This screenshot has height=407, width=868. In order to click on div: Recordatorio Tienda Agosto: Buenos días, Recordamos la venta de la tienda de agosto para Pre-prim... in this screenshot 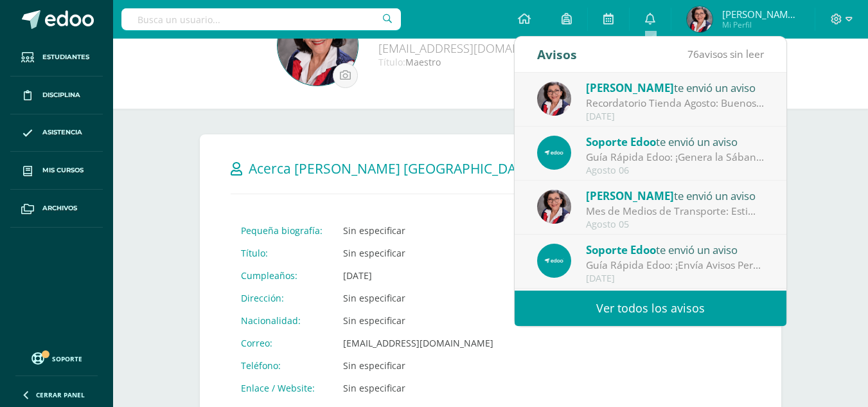, I will do `click(675, 103)`.